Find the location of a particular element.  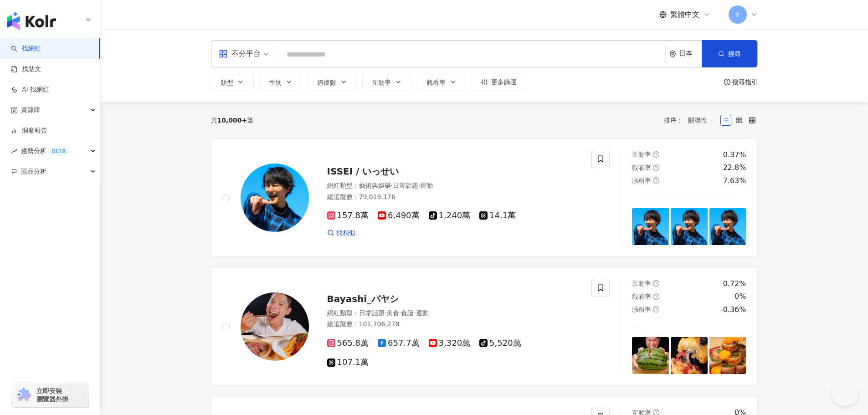

button: 類型 is located at coordinates (233, 82).